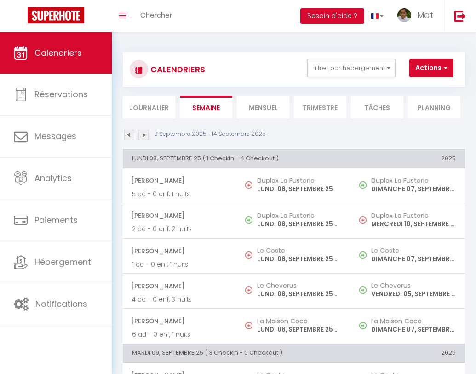  Describe the element at coordinates (414, 329) in the screenshot. I see `p: DIMANCHE 07, SEPTEMBRE 25 - 17:00` at that location.